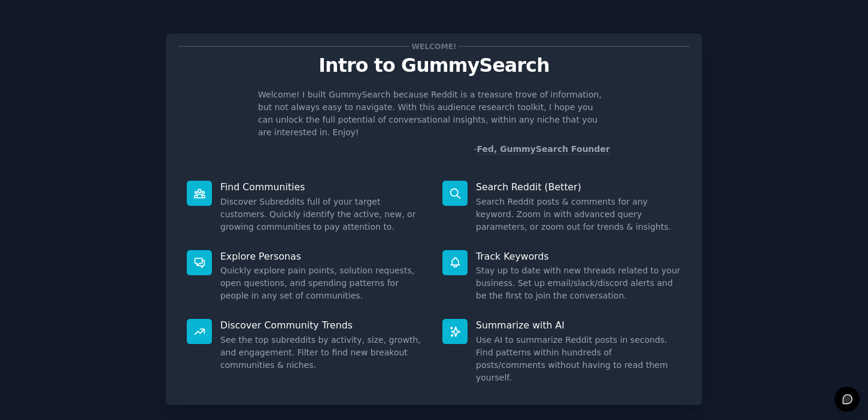 The width and height of the screenshot is (868, 420). Describe the element at coordinates (434, 65) in the screenshot. I see `p: Intro to GummySearch` at that location.